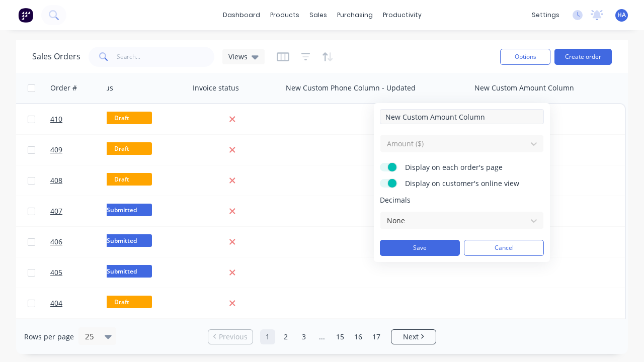 This screenshot has height=362, width=644. What do you see at coordinates (318, 15) in the screenshot?
I see `div: sales` at bounding box center [318, 15].